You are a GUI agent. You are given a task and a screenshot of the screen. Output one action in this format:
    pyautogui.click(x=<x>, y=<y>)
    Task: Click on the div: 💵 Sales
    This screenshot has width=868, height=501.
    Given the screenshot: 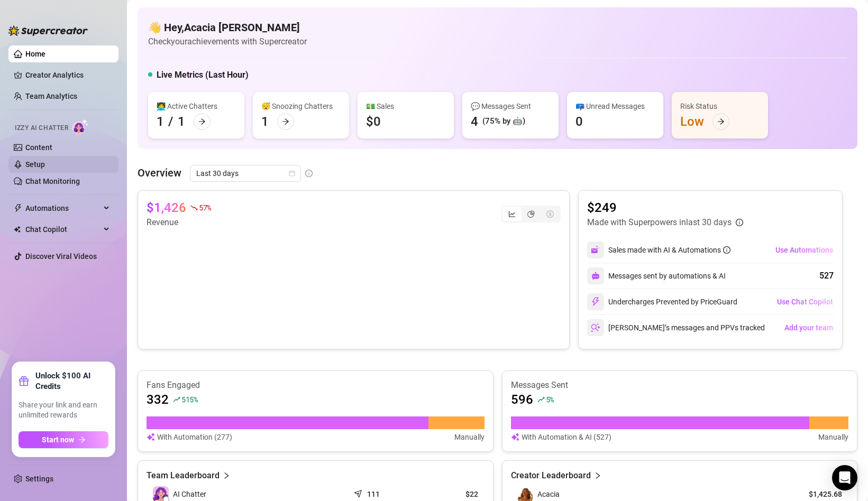 What is the action you would take?
    pyautogui.click(x=406, y=106)
    